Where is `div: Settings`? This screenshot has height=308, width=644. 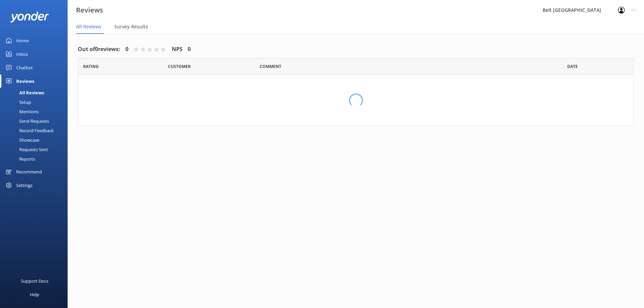 div: Settings is located at coordinates (24, 185).